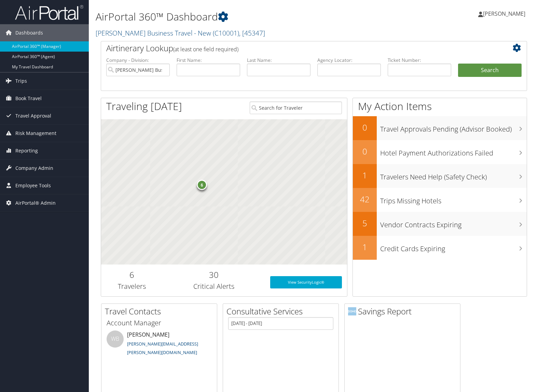 Image resolution: width=539 pixels, height=392 pixels. Describe the element at coordinates (306, 282) in the screenshot. I see `a: View SecurityLogic®` at that location.